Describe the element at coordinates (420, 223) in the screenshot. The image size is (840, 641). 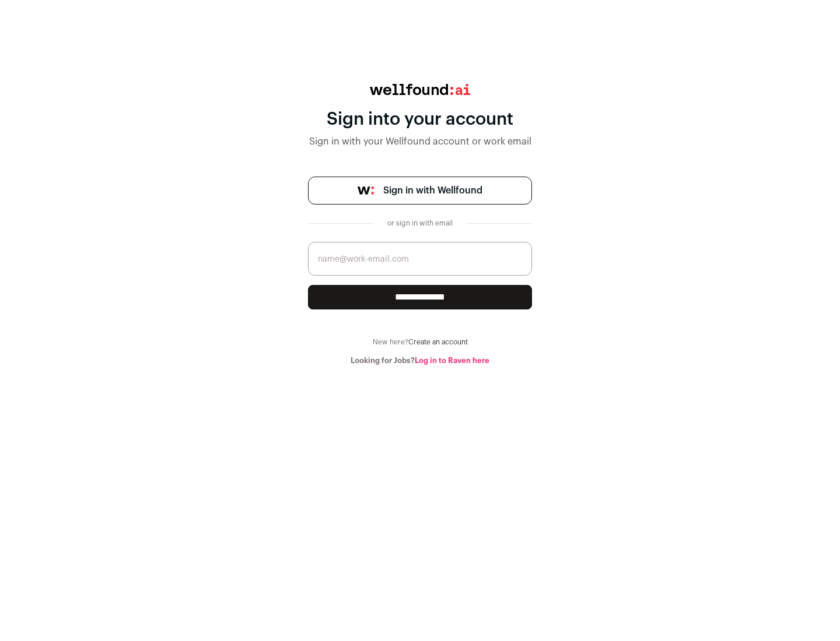
I see `div: or sign in with email` at that location.